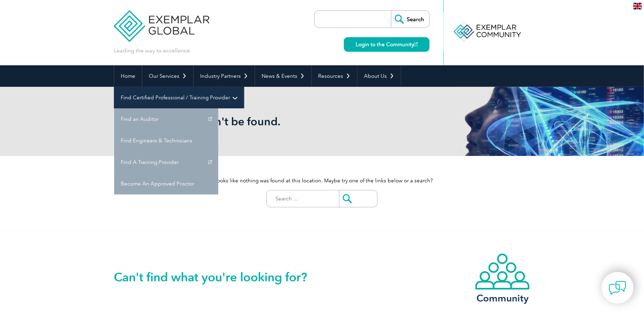 Image resolution: width=644 pixels, height=314 pixels. What do you see at coordinates (618, 288) in the screenshot?
I see `img: contact-chat.png` at bounding box center [618, 288].